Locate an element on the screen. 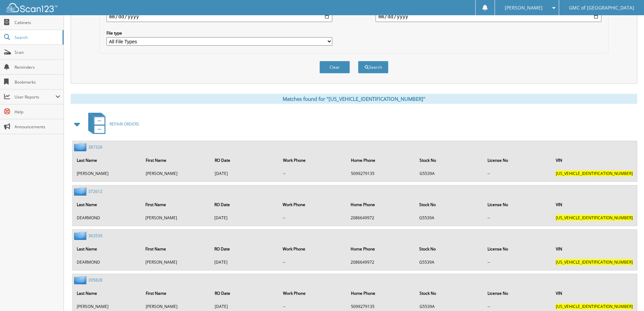  button: Clear is located at coordinates (335, 67).